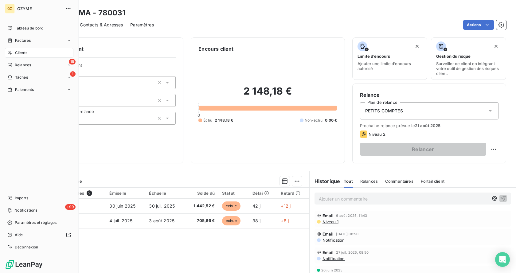  Describe the element at coordinates (433, 181) in the screenshot. I see `span: Portail client` at that location.